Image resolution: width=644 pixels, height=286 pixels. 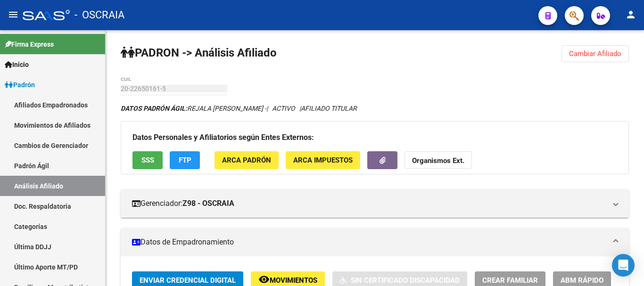 What do you see at coordinates (595, 54) in the screenshot?
I see `span: Cambiar Afiliado` at bounding box center [595, 54].